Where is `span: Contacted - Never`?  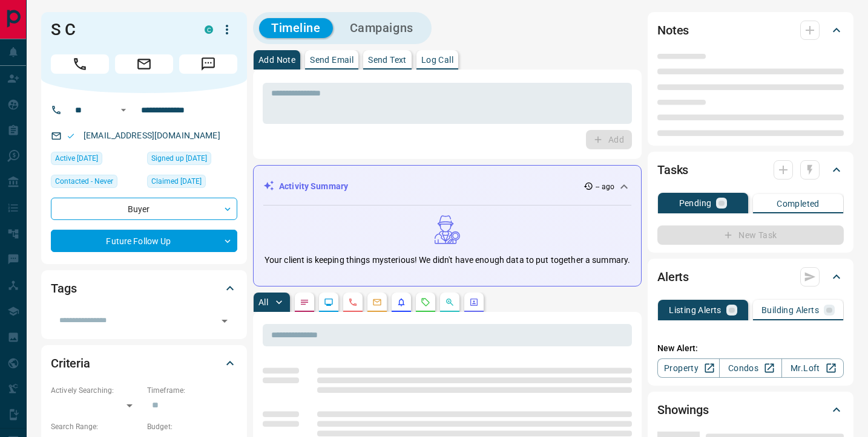
span: Contacted - Never is located at coordinates (84, 182).